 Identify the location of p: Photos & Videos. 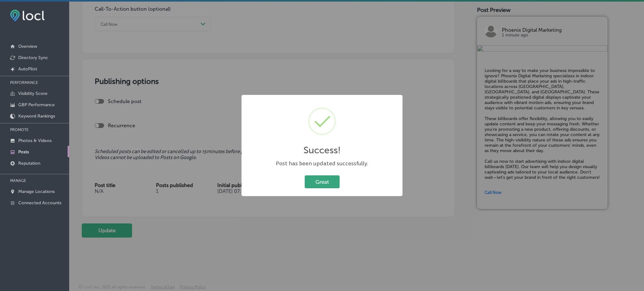
(35, 140).